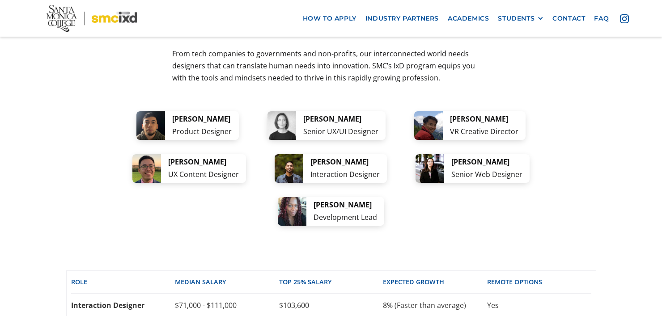 The image size is (662, 316). Describe the element at coordinates (331, 306) in the screenshot. I see `div: $103,600` at that location.